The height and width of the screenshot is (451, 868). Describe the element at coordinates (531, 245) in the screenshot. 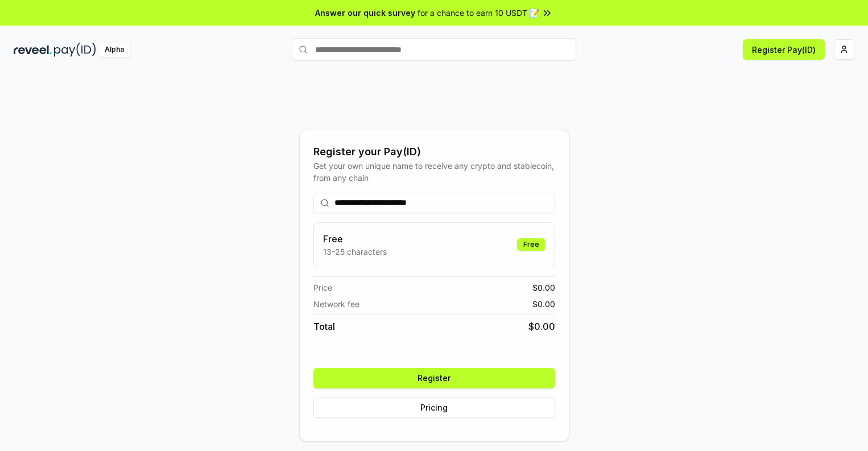

I see `div: Free` at that location.